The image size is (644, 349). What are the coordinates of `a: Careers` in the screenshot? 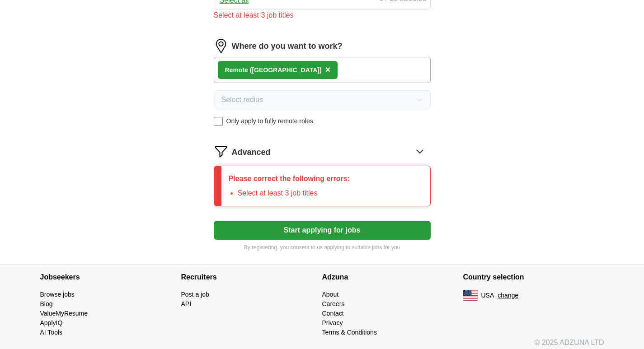 It's located at (333, 304).